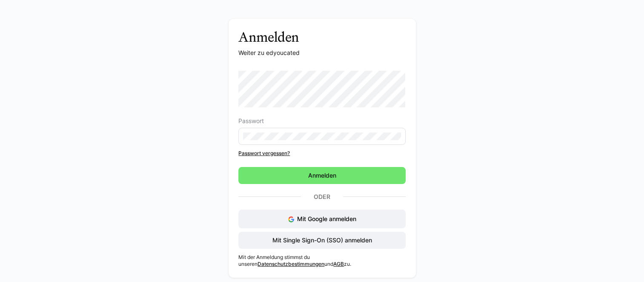 The height and width of the screenshot is (282, 644). What do you see at coordinates (322, 175) in the screenshot?
I see `button: Anmelden` at bounding box center [322, 175].